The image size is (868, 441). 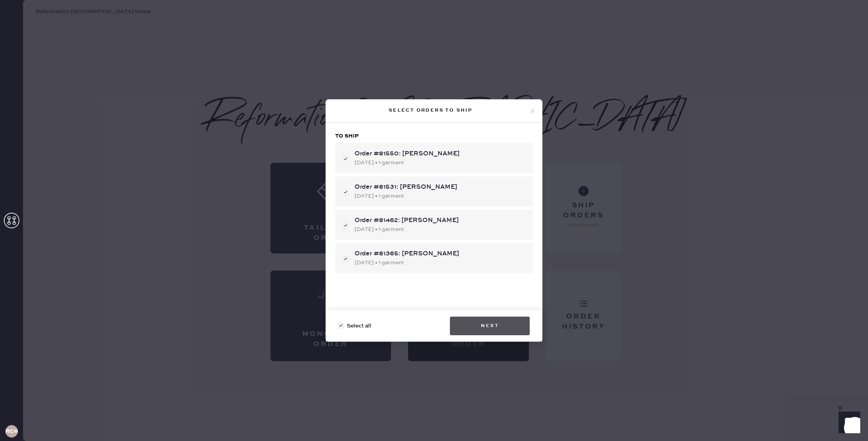 I want to click on h3: RCHA, so click(x=12, y=432).